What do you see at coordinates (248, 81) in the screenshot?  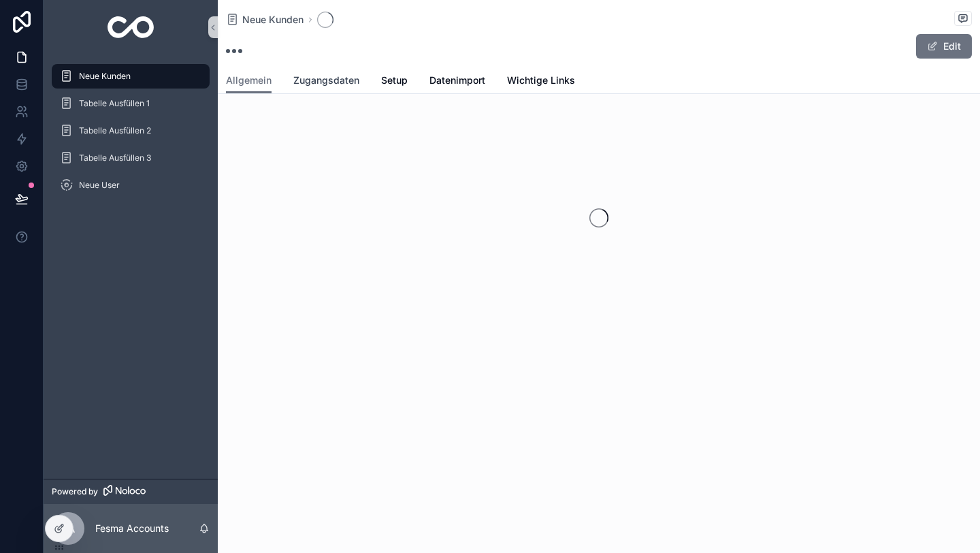 I see `a: Allgemein` at bounding box center [248, 81].